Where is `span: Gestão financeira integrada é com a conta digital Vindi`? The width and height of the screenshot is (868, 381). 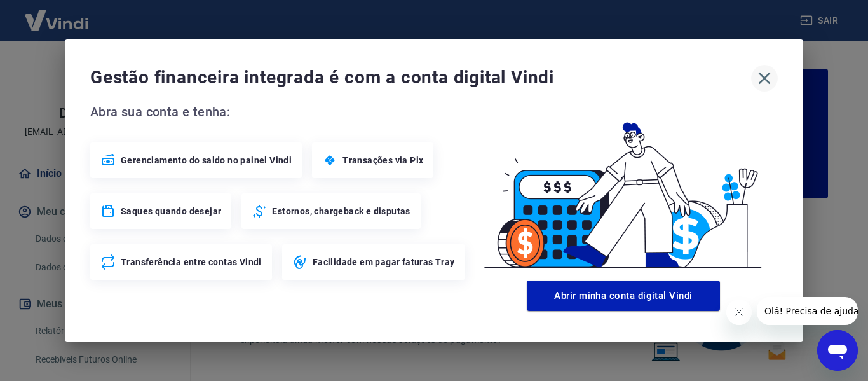
span: Gestão financeira integrada é com a conta digital Vindi is located at coordinates (420, 78).